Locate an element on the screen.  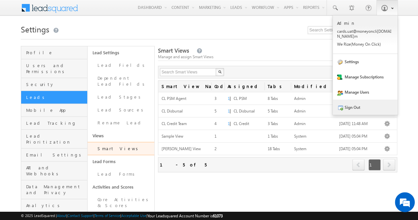
a: Lead Sources is located at coordinates (121, 110).